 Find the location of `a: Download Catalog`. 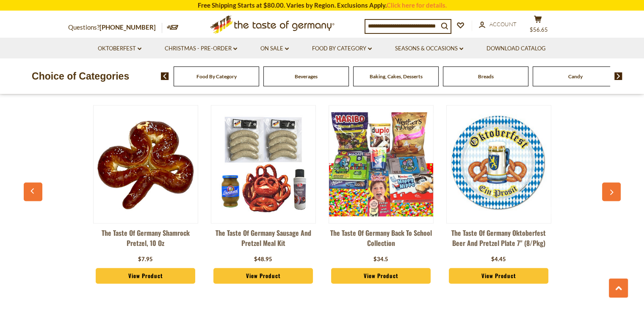

a: Download Catalog is located at coordinates (516, 49).